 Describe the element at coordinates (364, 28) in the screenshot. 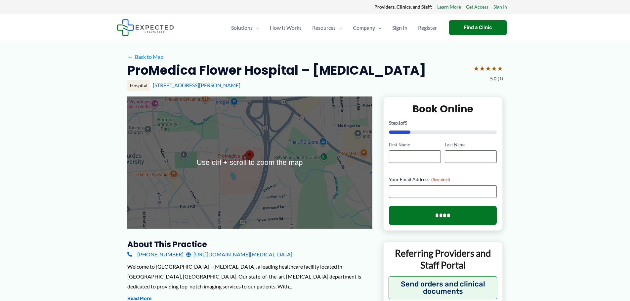

I see `span: Company` at that location.